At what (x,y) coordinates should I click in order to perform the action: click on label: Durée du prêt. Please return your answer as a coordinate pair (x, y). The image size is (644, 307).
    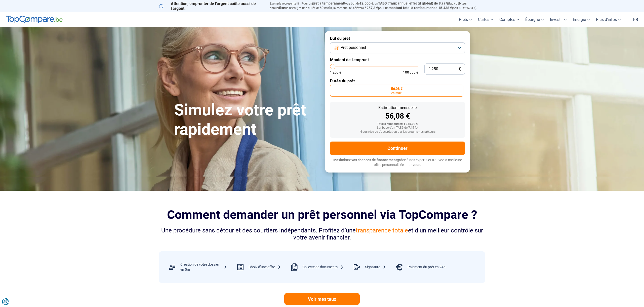
    Looking at the image, I should click on (397, 81).